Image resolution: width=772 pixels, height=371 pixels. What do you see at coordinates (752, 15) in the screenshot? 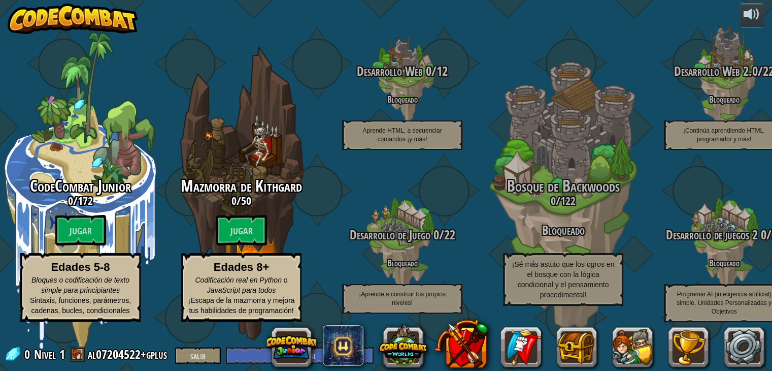
I see `button: Ajustar volumen` at bounding box center [752, 15].